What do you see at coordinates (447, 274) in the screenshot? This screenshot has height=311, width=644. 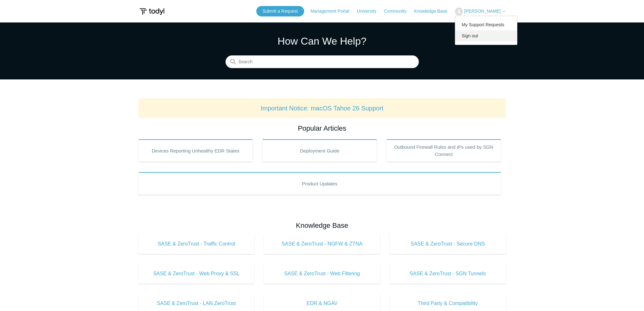 I see `a: SASE & ZeroTrust - SGN Tunnels` at bounding box center [447, 274].